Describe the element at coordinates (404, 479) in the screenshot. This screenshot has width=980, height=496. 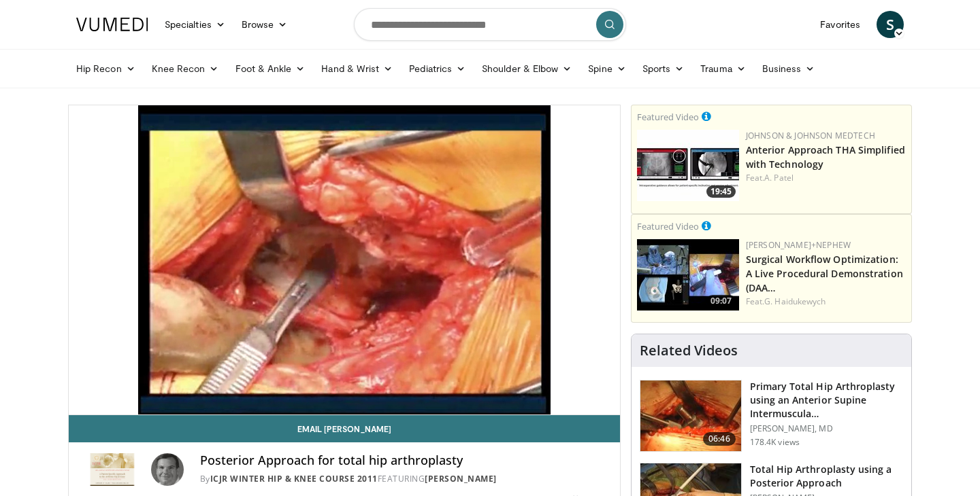
I see `div: By FEATURING` at that location.